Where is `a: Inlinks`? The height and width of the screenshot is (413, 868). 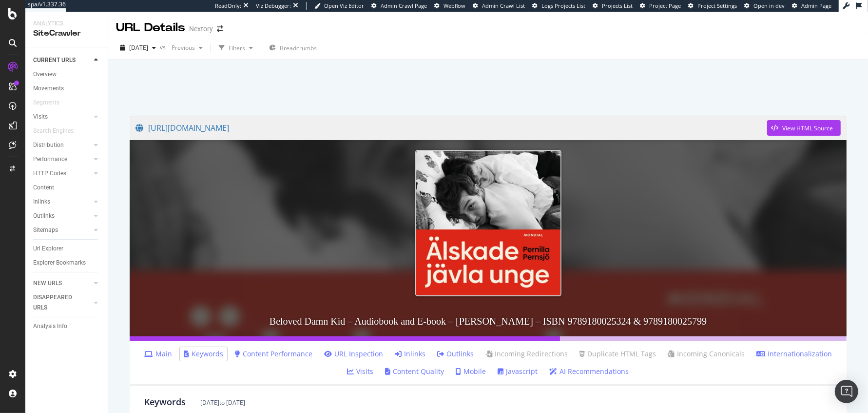 a: Inlinks is located at coordinates (62, 201).